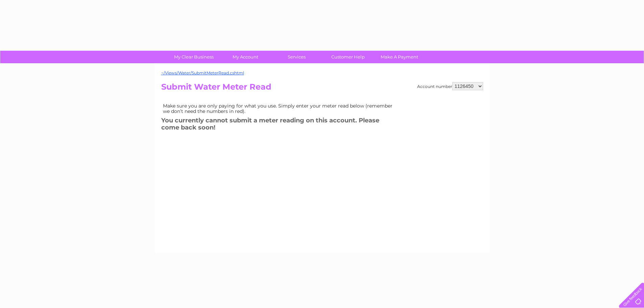 This screenshot has width=644, height=308. What do you see at coordinates (202, 73) in the screenshot?
I see `a: ~/Views/Water/SubmitMeterRead.cshtml` at bounding box center [202, 73].